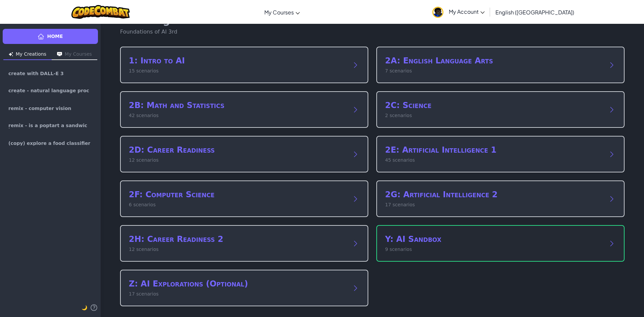  What do you see at coordinates (494, 105) in the screenshot?
I see `h2: 2C: Science` at bounding box center [494, 105].